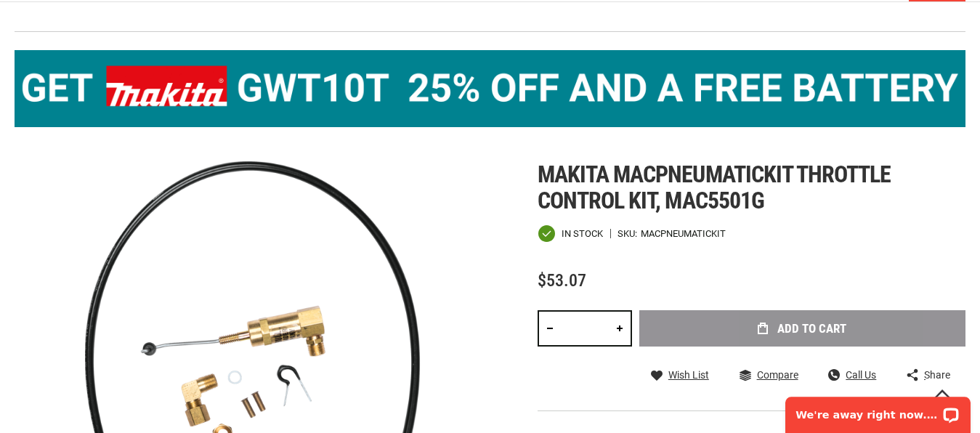 This screenshot has height=433, width=980. I want to click on span: In stock, so click(582, 234).